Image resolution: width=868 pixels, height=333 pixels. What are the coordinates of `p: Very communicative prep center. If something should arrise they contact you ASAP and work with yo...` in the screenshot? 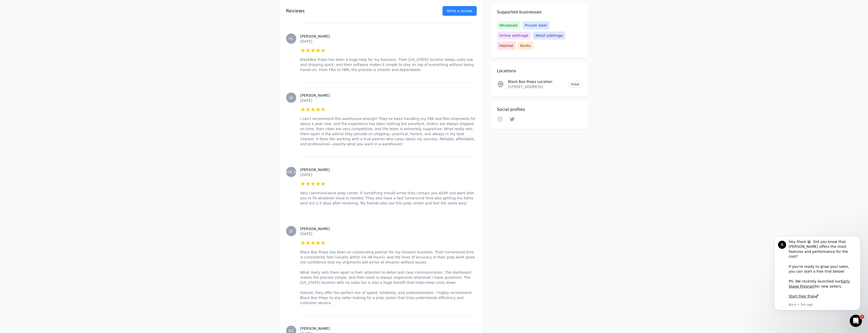 It's located at (388, 198).